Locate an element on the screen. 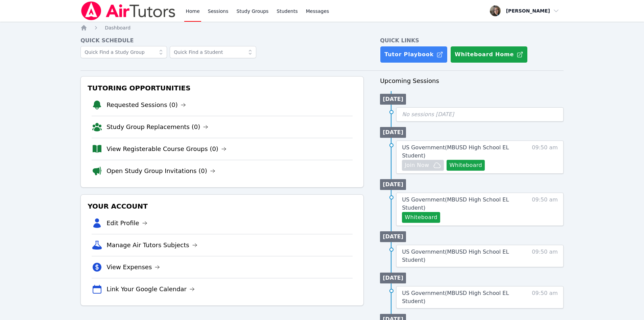  a: Edit Profile is located at coordinates (127, 223).